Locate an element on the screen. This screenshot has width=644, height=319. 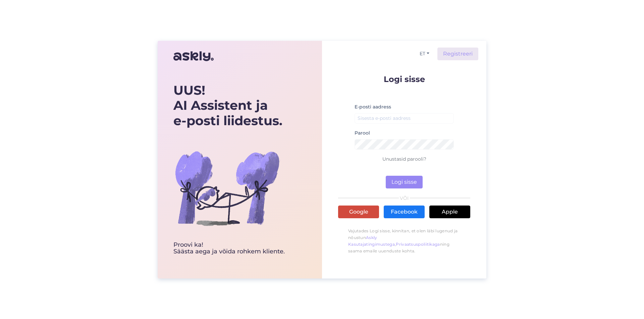
a: Apple is located at coordinates (450, 212).